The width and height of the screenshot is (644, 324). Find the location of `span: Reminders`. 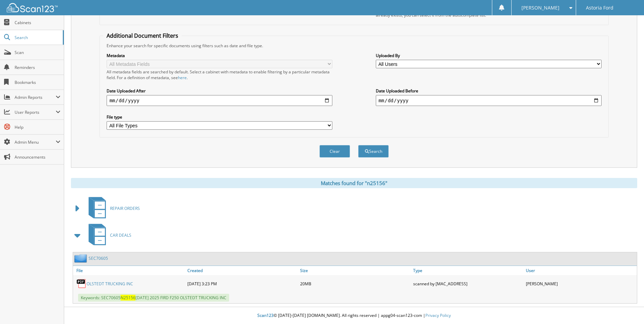

span: Reminders is located at coordinates (38, 67).